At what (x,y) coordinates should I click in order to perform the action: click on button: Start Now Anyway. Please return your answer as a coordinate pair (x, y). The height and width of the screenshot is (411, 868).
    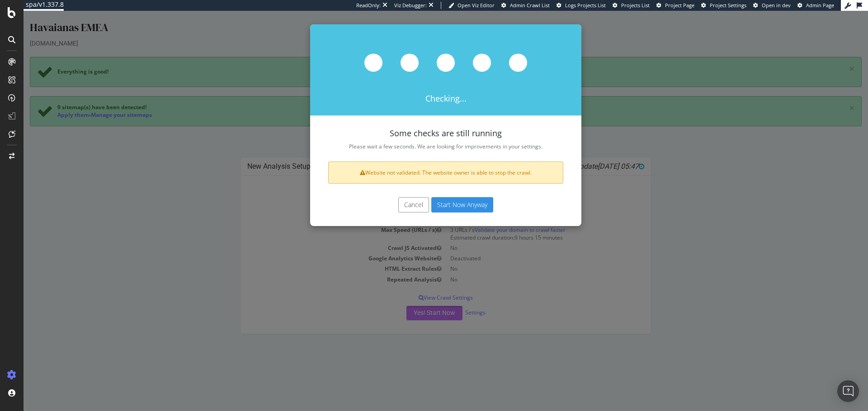
    Looking at the image, I should click on (439, 194).